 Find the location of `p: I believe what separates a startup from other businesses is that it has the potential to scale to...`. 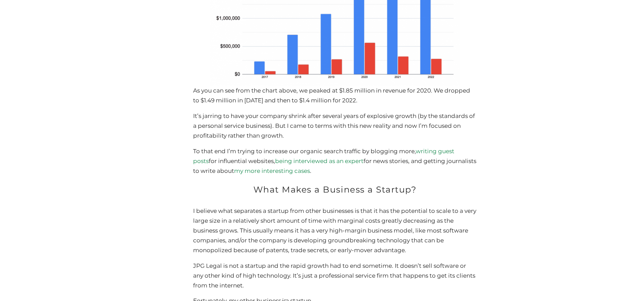

p: I believe what separates a startup from other businesses is that it has the potential to scale to... is located at coordinates (335, 230).